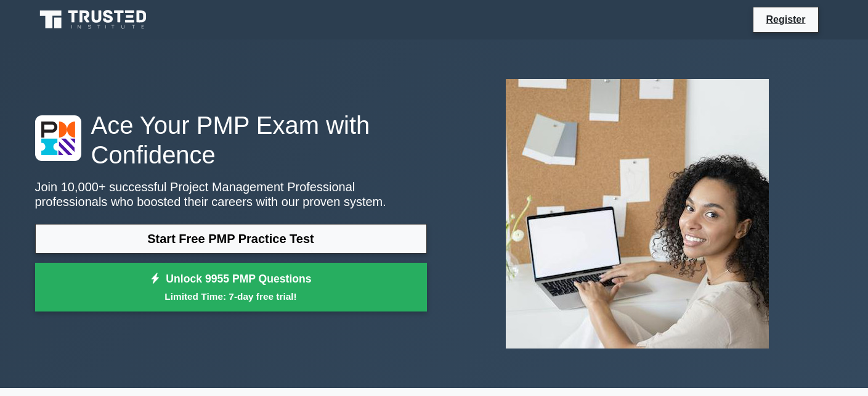 The width and height of the screenshot is (868, 396). What do you see at coordinates (231, 288) in the screenshot?
I see `a: Unlock 9955 PMP QuestionsLimited Time: 7-day free trial!` at bounding box center [231, 288].